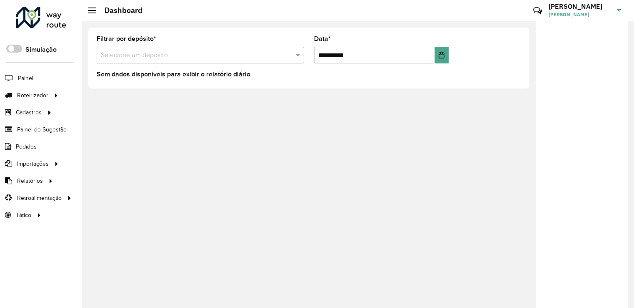 Image resolution: width=634 pixels, height=308 pixels. What do you see at coordinates (33, 163) in the screenshot?
I see `span: Importações` at bounding box center [33, 163].